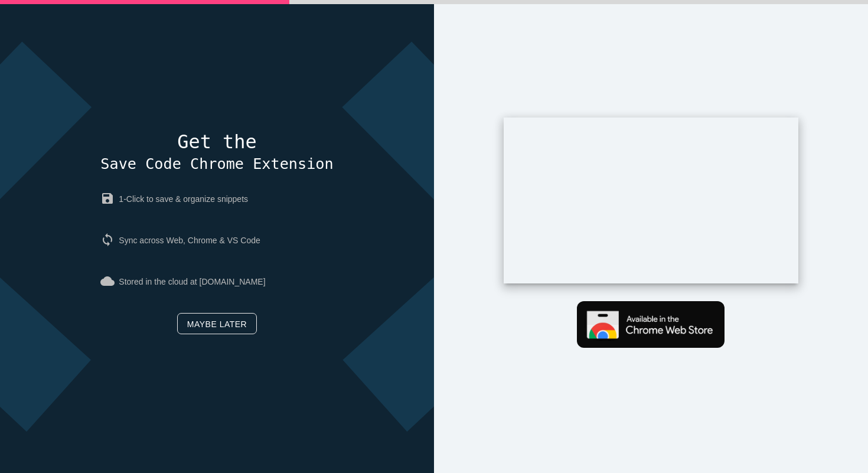  What do you see at coordinates (217, 323) in the screenshot?
I see `a: Maybe later` at bounding box center [217, 323].